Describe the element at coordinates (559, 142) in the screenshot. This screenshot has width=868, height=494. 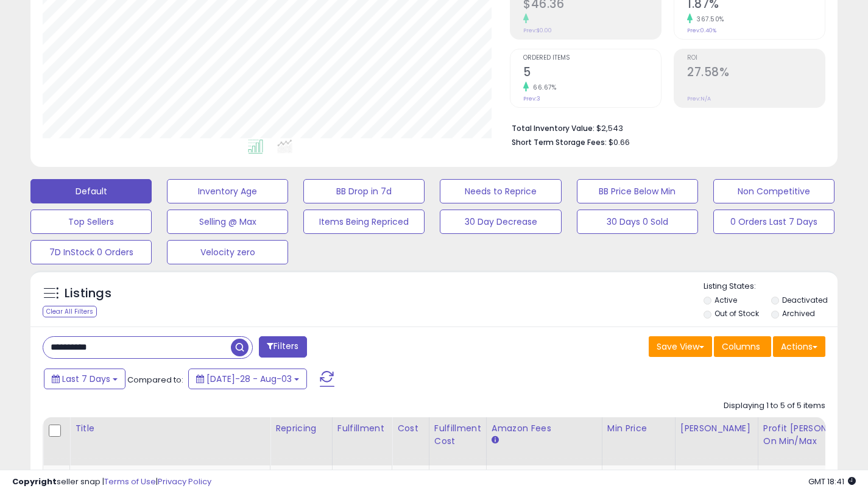
I see `b: Short Term Storage Fees:` at that location.